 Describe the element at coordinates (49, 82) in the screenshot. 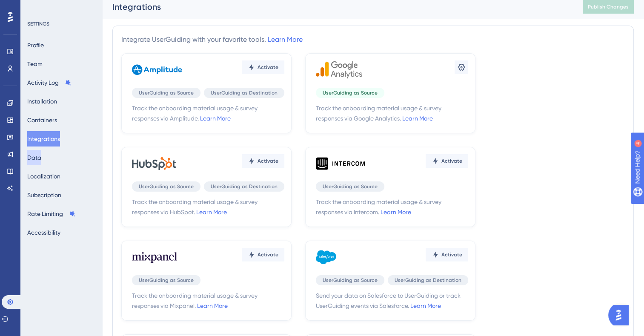

I see `button: Activity Log` at that location.